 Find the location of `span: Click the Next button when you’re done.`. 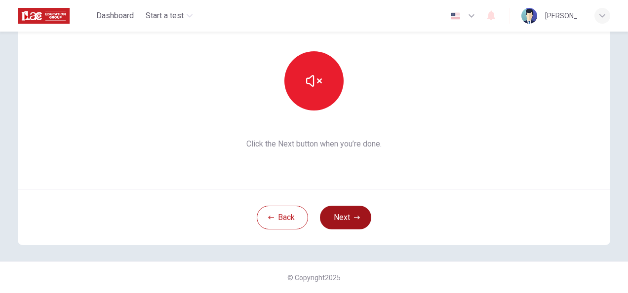

span: Click the Next button when you’re done. is located at coordinates (314, 144).